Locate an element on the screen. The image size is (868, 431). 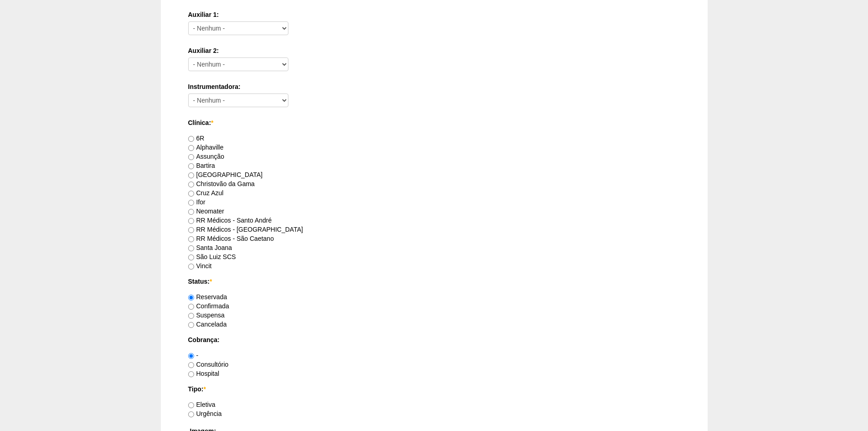
input: 6R is located at coordinates (191, 139).